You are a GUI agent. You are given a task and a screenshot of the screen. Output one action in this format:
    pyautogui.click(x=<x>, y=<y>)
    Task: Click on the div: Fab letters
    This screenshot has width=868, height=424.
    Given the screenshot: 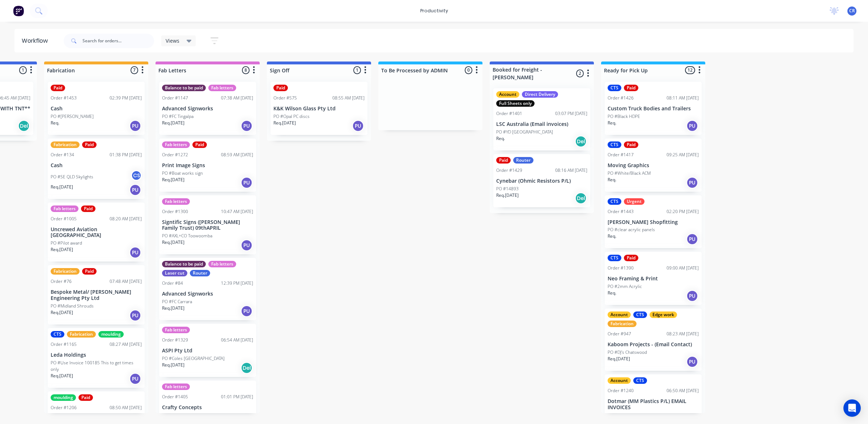 What is the action you would take?
    pyautogui.click(x=222, y=264)
    